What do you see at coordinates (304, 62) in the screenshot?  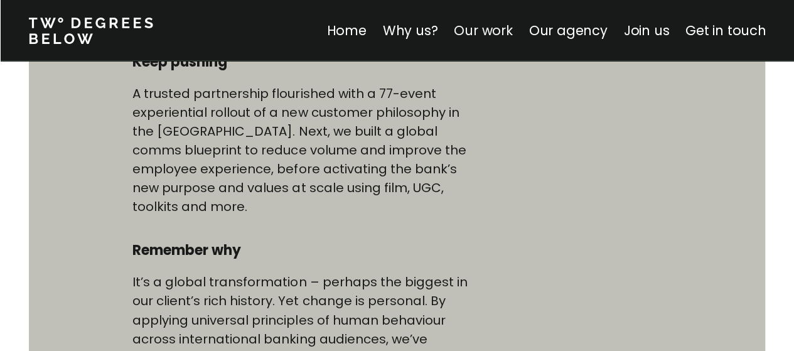 I see `h4: Keep pushing` at bounding box center [304, 62].